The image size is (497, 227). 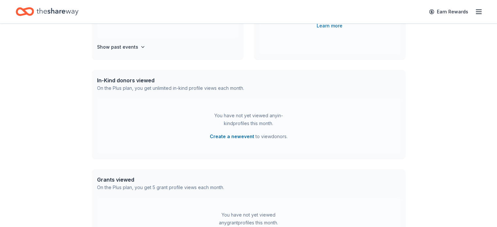 I want to click on a: Learn more, so click(x=330, y=26).